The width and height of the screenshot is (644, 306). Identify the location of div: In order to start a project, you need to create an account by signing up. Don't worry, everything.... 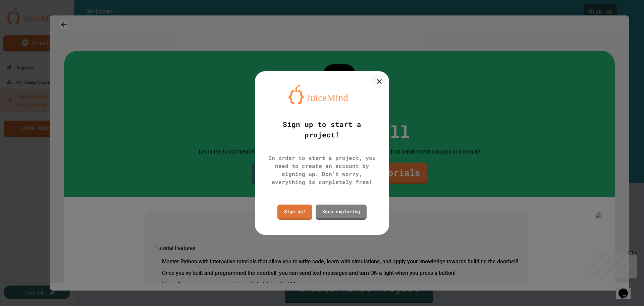
(322, 170).